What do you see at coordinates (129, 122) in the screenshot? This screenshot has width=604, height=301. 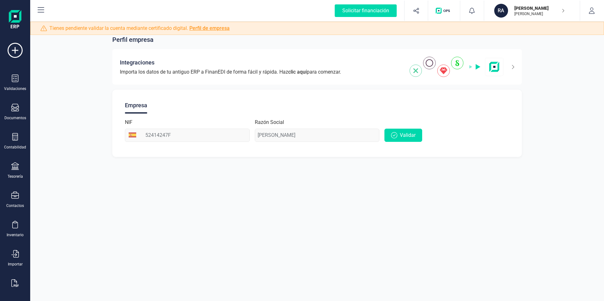 I see `label: NIF` at bounding box center [129, 122].